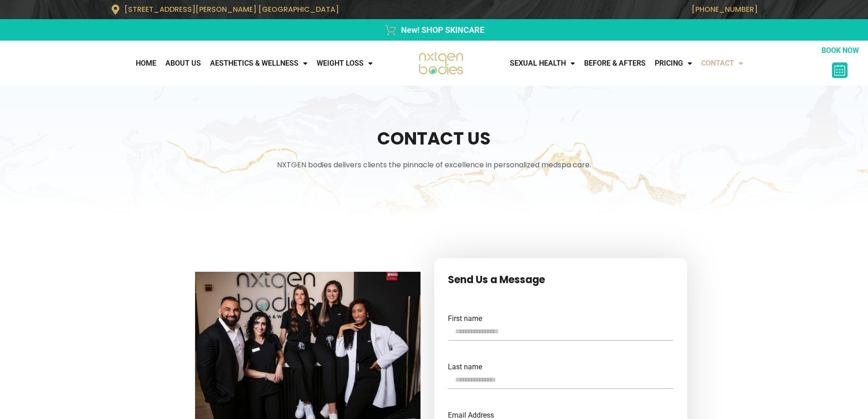 This screenshot has height=419, width=868. I want to click on a: Pricing, so click(673, 63).